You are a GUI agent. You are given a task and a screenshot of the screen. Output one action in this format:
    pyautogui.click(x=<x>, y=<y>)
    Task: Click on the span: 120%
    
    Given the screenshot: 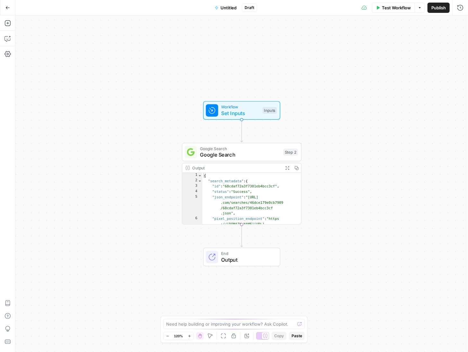 What is the action you would take?
    pyautogui.click(x=179, y=336)
    